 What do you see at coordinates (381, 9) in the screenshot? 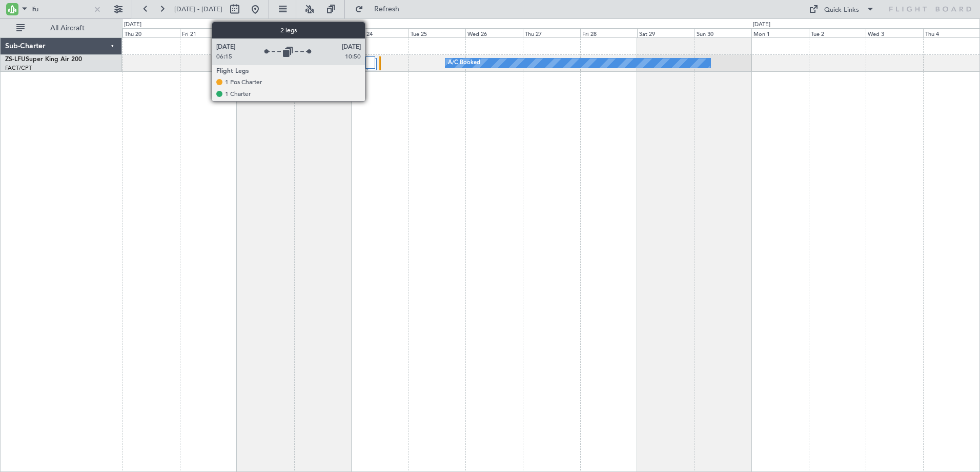
I see `button: Refresh` at bounding box center [381, 9].